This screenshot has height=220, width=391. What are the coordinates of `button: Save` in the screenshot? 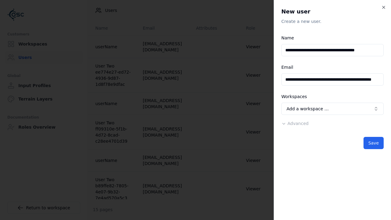 It's located at (374, 143).